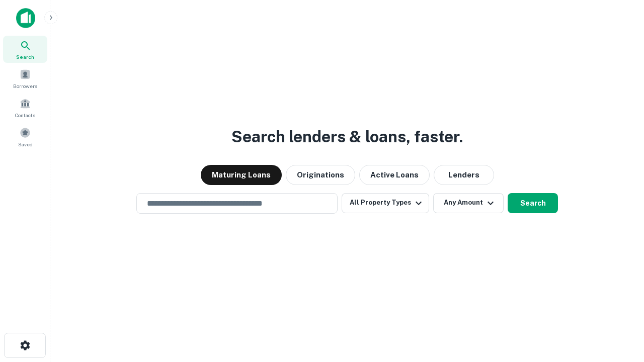 This screenshot has height=362, width=644. I want to click on button: Maturing Loans, so click(241, 175).